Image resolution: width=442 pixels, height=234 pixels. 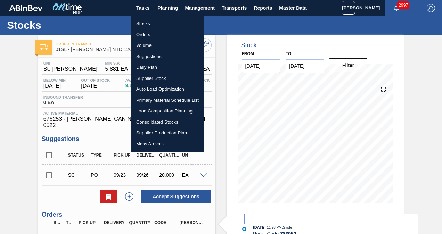 I want to click on a: Primary Material Schedule List, so click(x=168, y=100).